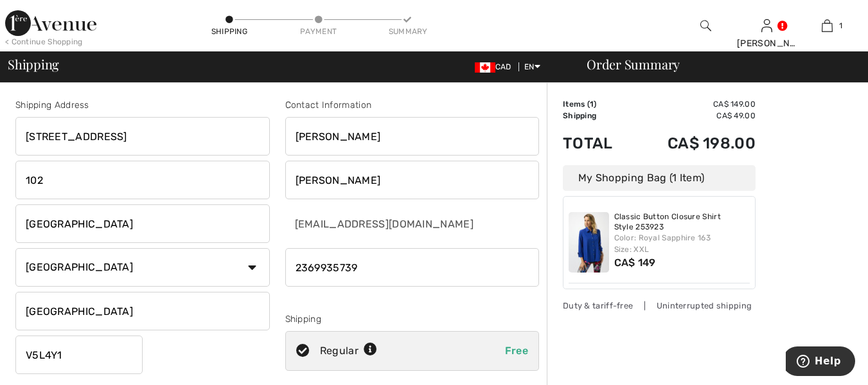 Image resolution: width=868 pixels, height=385 pixels. I want to click on span: Help, so click(42, 15).